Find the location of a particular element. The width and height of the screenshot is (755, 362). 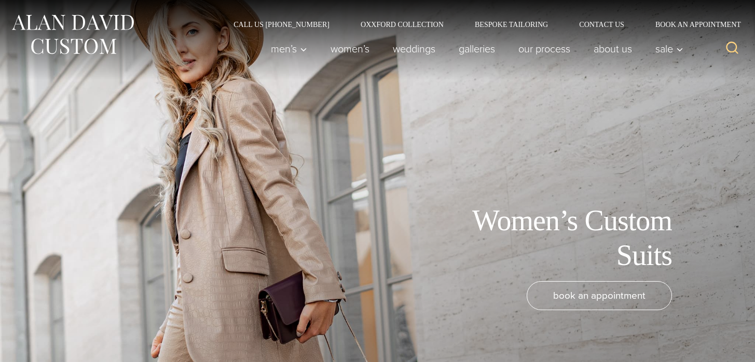

a: Contact Us is located at coordinates (601, 24).